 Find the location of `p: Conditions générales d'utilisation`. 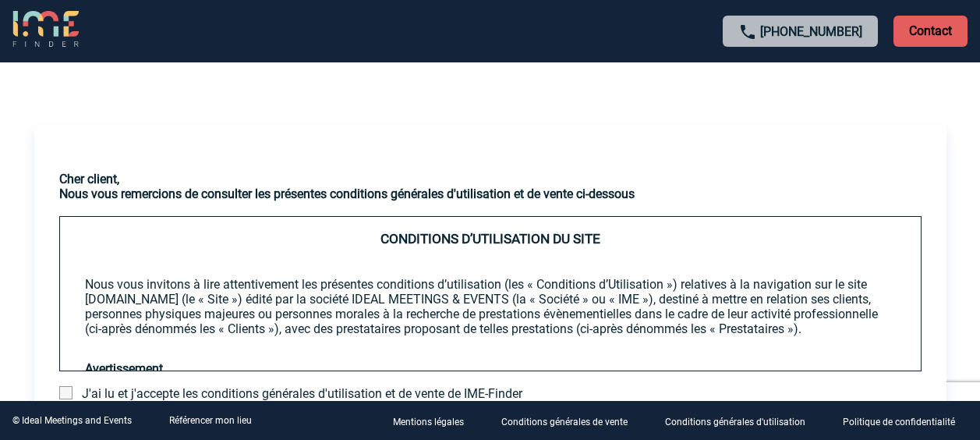

p: Conditions générales d'utilisation is located at coordinates (735, 422).